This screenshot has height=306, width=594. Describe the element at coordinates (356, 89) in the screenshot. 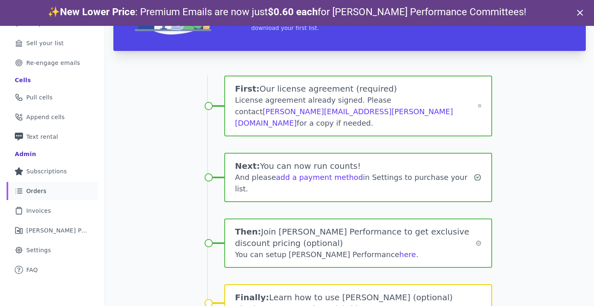

I see `h1: Our license agreement (required)` at that location.